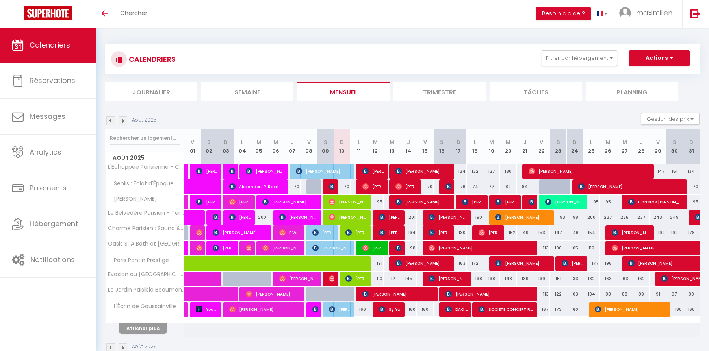 The image size is (709, 351). What do you see at coordinates (209, 147) in the screenshot?
I see `th: 02` at bounding box center [209, 147].